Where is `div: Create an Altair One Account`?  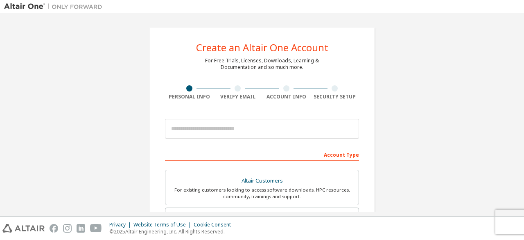 div: Create an Altair One Account is located at coordinates (262, 47).